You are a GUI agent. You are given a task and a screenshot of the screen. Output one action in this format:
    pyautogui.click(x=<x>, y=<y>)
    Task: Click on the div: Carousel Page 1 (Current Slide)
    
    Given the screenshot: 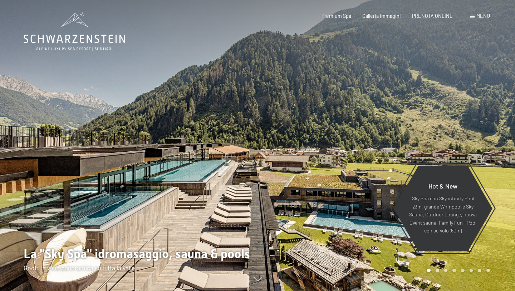 What is the action you would take?
    pyautogui.click(x=429, y=271)
    